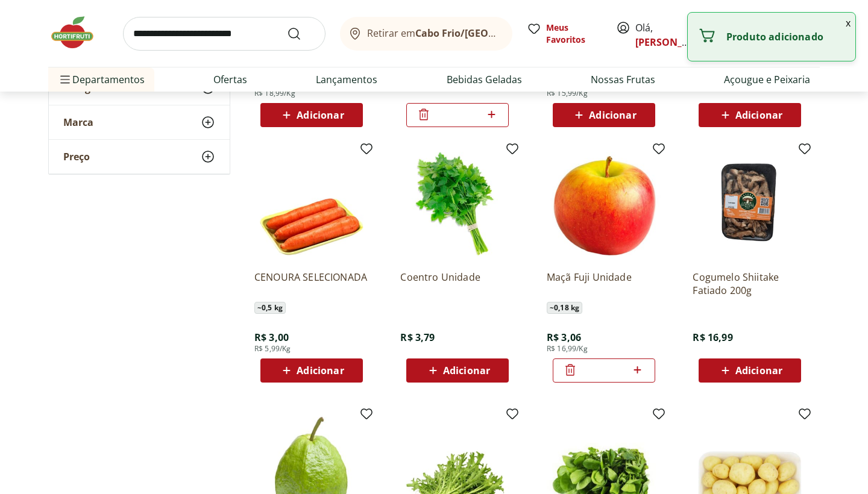 The width and height of the screenshot is (868, 494). What do you see at coordinates (312, 204) in the screenshot?
I see `img: CENOURA SELECIONADA` at bounding box center [312, 204].